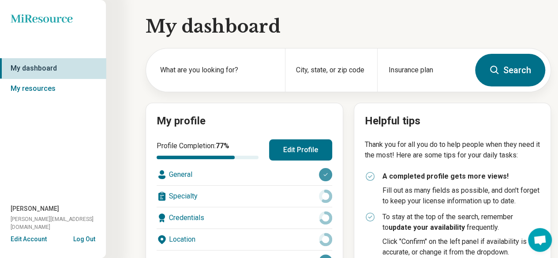 The width and height of the screenshot is (558, 258). I want to click on h1: My dashboard, so click(348, 26).